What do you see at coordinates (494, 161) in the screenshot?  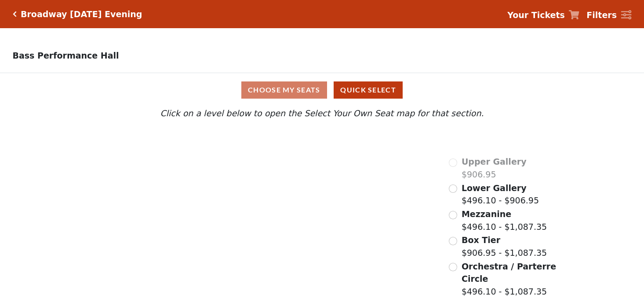 I see `span: Upper Gallery` at bounding box center [494, 161].